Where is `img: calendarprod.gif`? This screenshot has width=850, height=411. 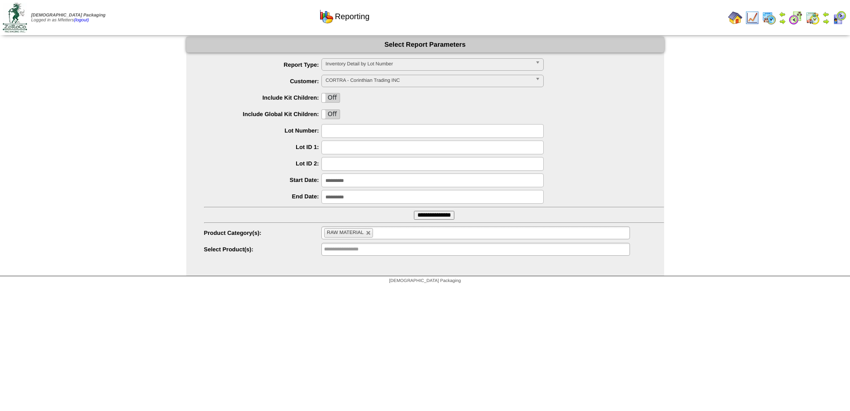 img: calendarprod.gif is located at coordinates (769, 18).